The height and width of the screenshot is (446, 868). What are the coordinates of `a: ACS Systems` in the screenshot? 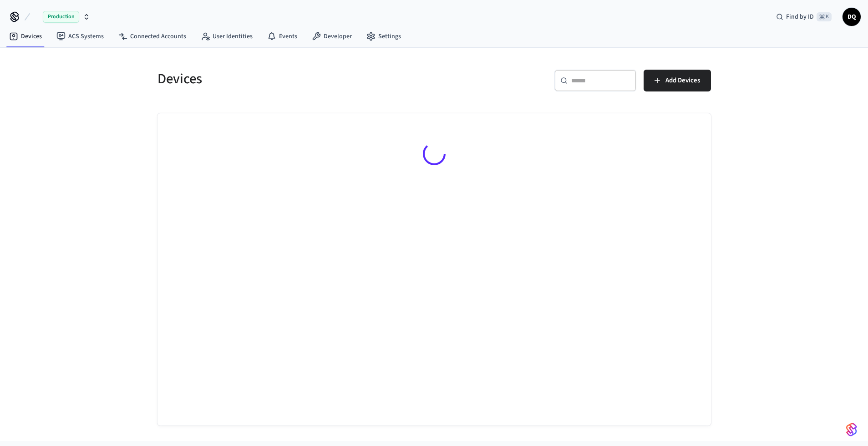 It's located at (80, 36).